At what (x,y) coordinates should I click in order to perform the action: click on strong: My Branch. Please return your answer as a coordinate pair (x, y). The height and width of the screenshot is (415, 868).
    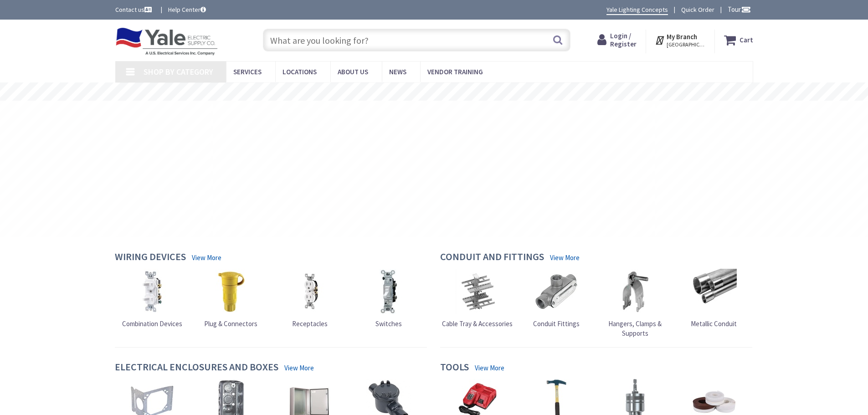
    Looking at the image, I should click on (682, 36).